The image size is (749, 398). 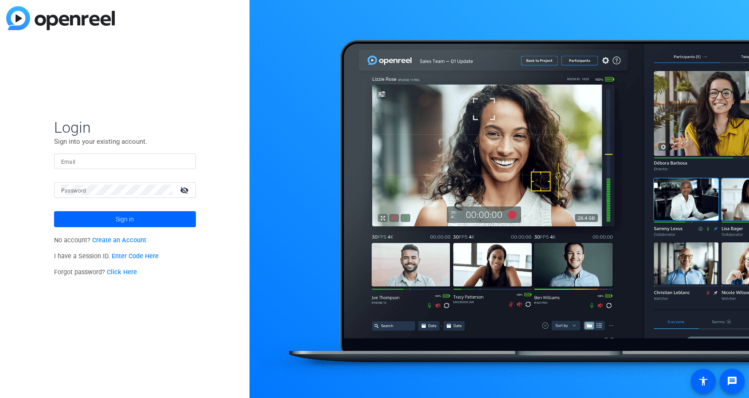 What do you see at coordinates (74, 191) in the screenshot?
I see `mat-label: Password` at bounding box center [74, 191].